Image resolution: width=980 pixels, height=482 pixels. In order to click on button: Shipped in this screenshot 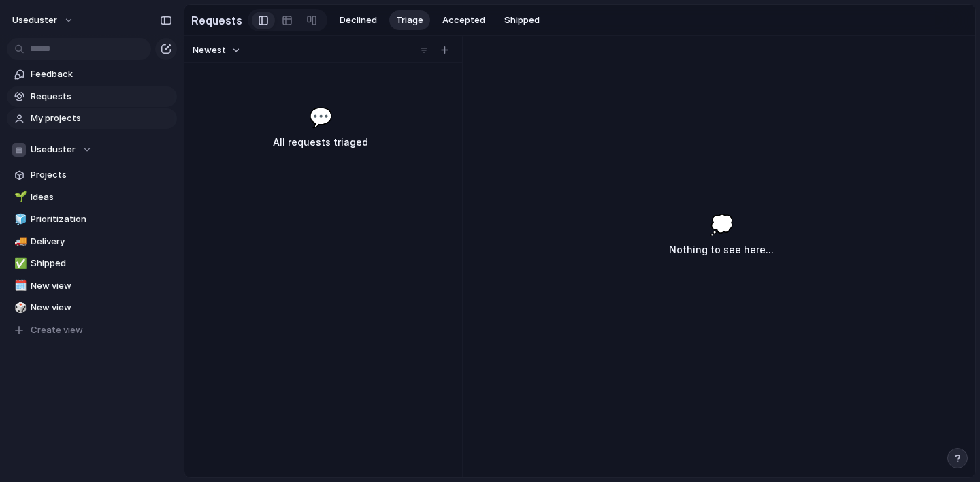, I will do `click(522, 20)`.